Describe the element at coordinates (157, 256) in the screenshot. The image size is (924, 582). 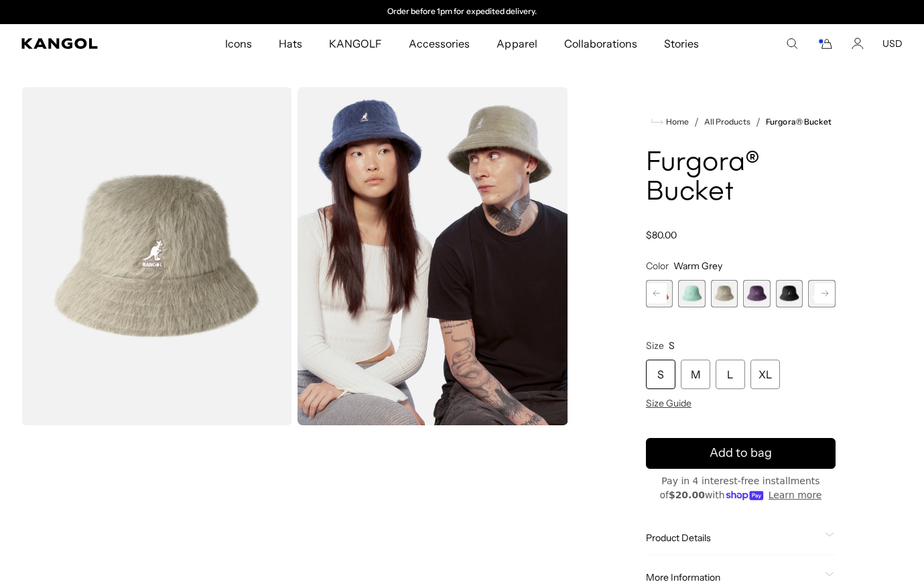
I see `img: color-warm-grey` at that location.